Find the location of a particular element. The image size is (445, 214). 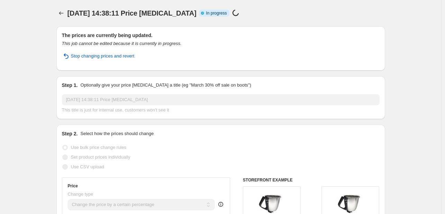

input: 30% off holiday sale is located at coordinates (221, 100).